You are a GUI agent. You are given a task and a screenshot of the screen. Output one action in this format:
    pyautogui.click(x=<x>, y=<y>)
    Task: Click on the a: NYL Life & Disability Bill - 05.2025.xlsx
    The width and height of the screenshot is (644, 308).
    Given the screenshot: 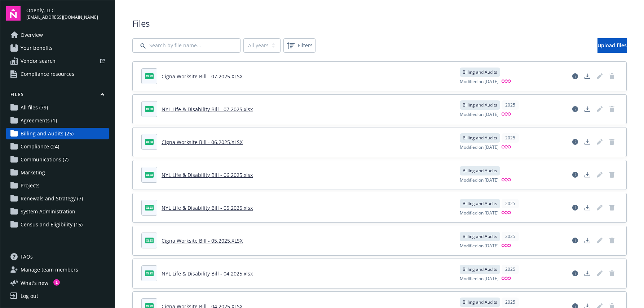 What is the action you would take?
    pyautogui.click(x=207, y=208)
    